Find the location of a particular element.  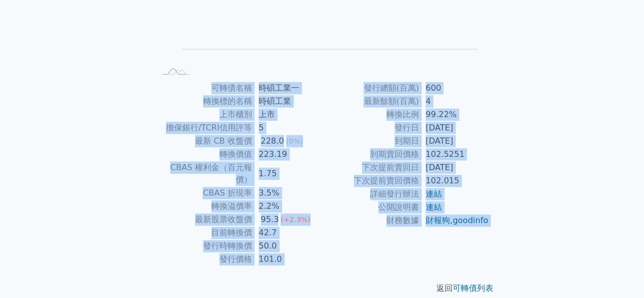

td: 轉換價值 is located at coordinates (203, 154).